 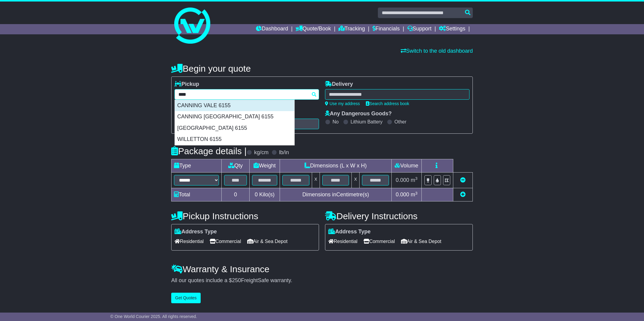 I want to click on td: 0, so click(x=236, y=195).